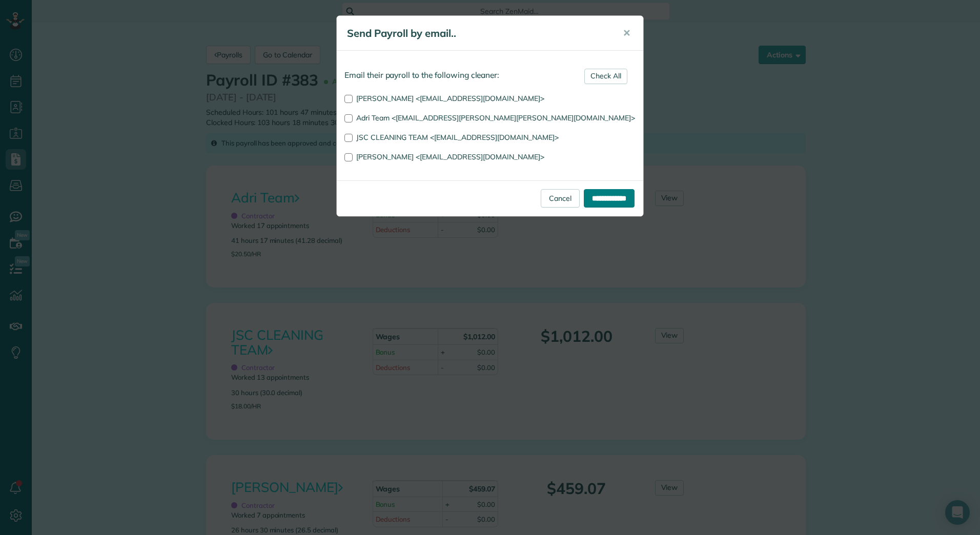 The height and width of the screenshot is (535, 980). Describe the element at coordinates (560, 198) in the screenshot. I see `a: Cancel` at that location.